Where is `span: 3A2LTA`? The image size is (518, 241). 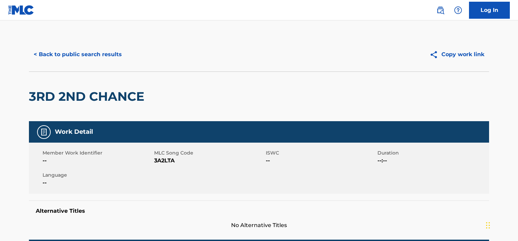 span: 3A2LTA is located at coordinates (209, 160).